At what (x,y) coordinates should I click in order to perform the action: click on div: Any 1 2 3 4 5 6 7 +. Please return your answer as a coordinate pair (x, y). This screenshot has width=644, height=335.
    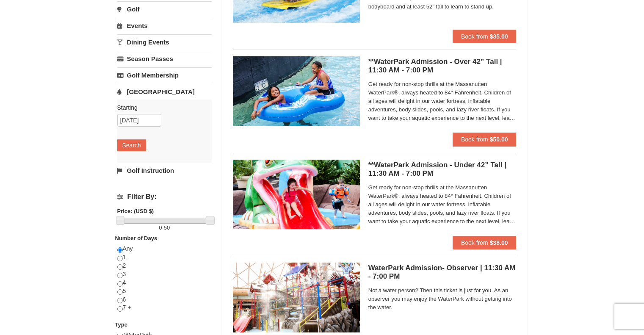
    Looking at the image, I should click on (165, 283).